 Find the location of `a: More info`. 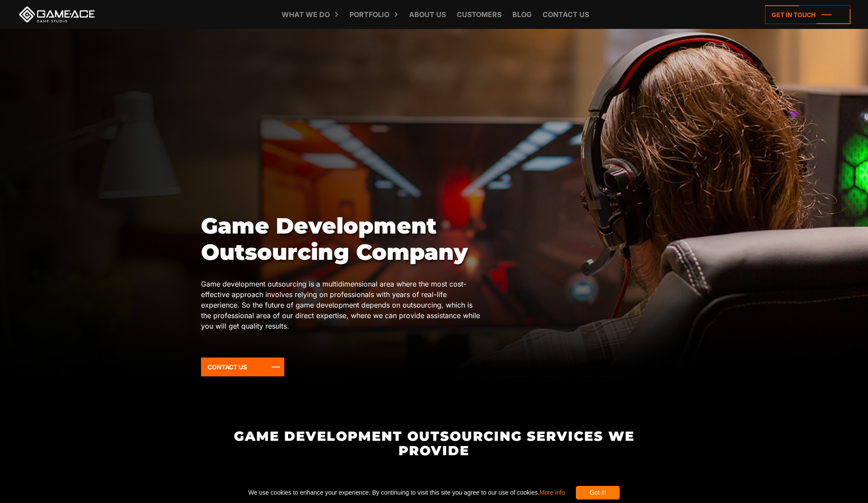

a: More info is located at coordinates (553, 492).